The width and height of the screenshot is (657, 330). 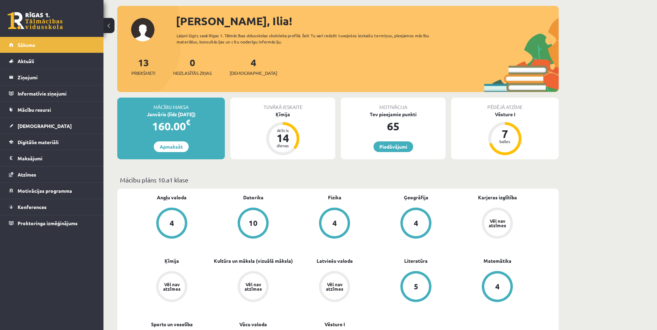 I want to click on a: Maksājumi, so click(x=52, y=158).